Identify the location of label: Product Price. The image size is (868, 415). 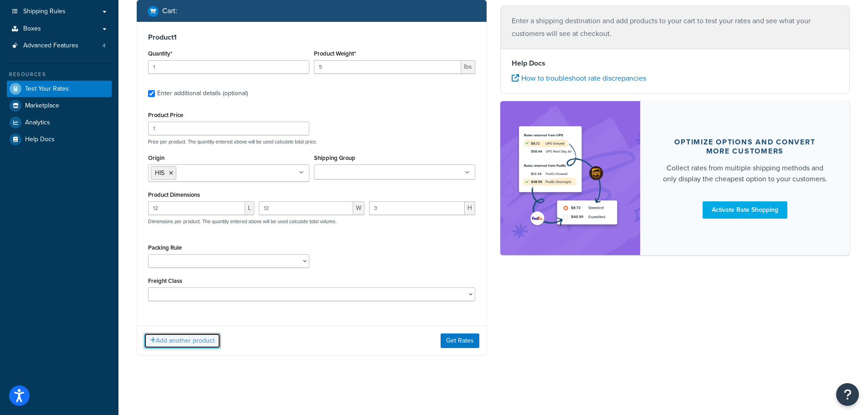
(166, 115).